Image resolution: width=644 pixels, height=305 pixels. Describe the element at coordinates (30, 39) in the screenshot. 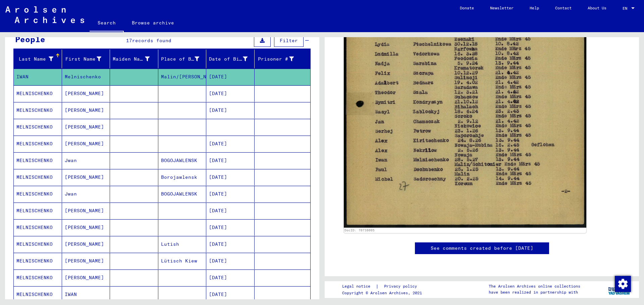

I see `div: People` at that location.